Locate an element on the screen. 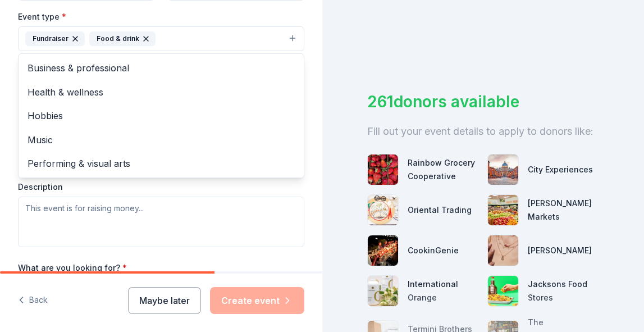 The image size is (644, 332). button: FundraiserFood & drink is located at coordinates (161, 39).